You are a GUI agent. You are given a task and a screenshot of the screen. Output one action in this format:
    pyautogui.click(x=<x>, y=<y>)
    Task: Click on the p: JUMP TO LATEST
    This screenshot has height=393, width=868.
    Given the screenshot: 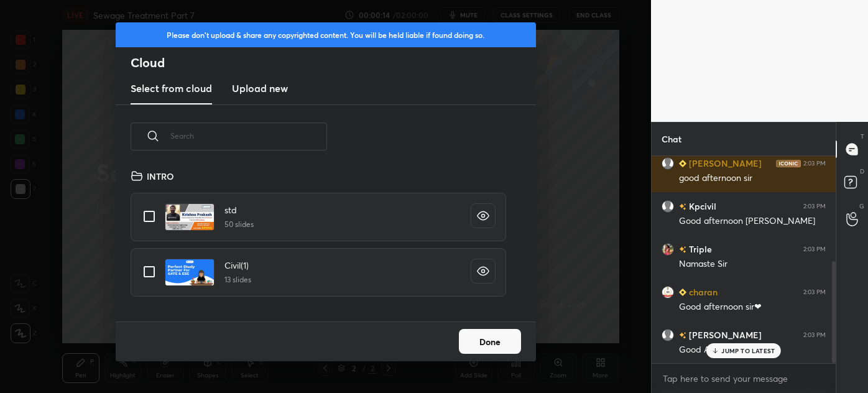 What is the action you would take?
    pyautogui.click(x=748, y=351)
    